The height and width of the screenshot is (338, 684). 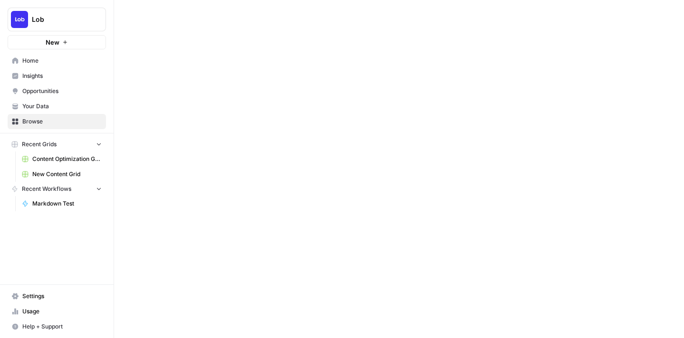 I want to click on span: Insights, so click(x=62, y=76).